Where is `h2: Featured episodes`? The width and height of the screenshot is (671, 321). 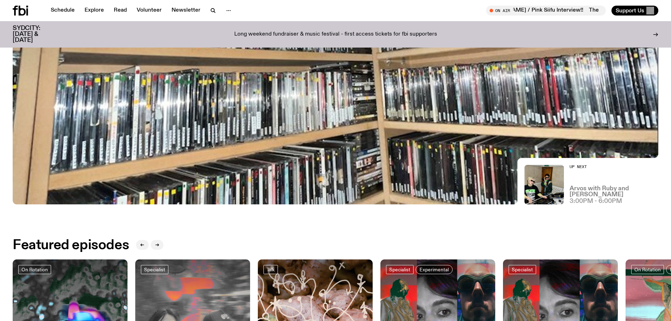 h2: Featured episodes is located at coordinates (71, 245).